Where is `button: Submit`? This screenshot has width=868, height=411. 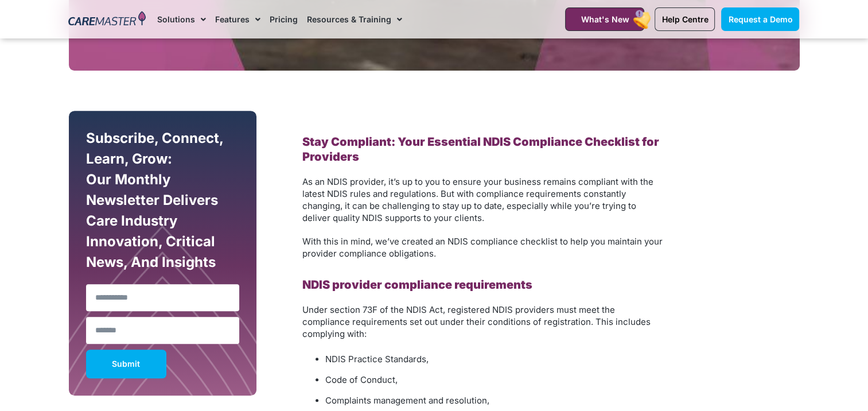
button: Submit is located at coordinates (126, 364).